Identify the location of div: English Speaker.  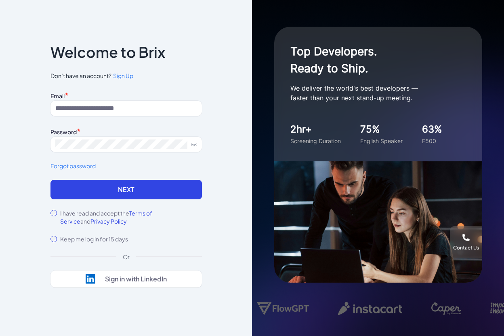
(382, 141).